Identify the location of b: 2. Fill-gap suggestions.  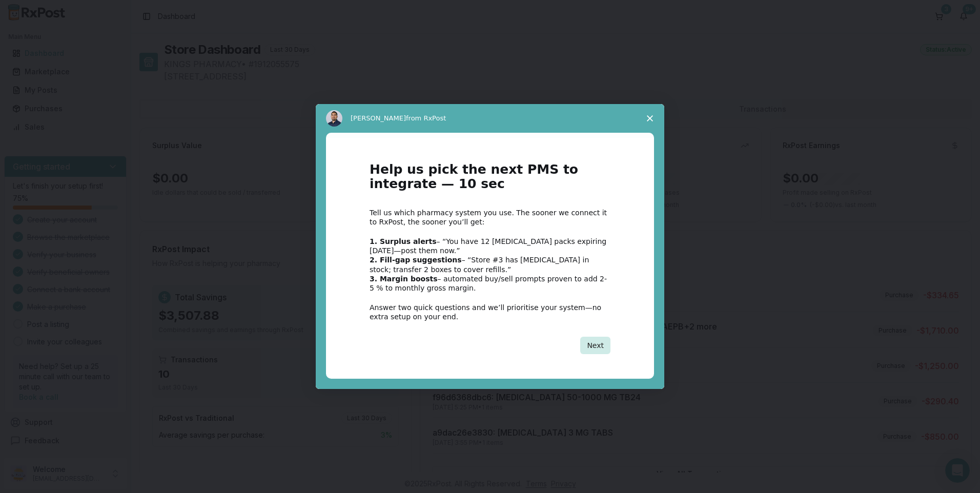
(416, 260).